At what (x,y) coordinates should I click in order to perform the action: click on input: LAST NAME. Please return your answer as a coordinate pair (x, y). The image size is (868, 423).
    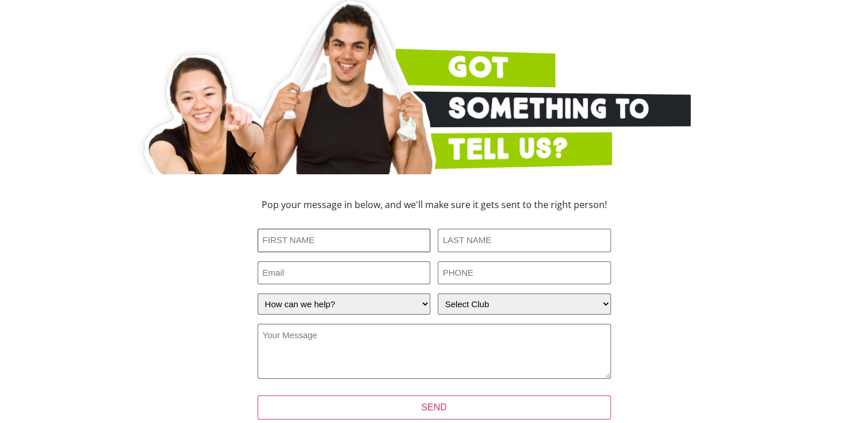
    Looking at the image, I should click on (524, 240).